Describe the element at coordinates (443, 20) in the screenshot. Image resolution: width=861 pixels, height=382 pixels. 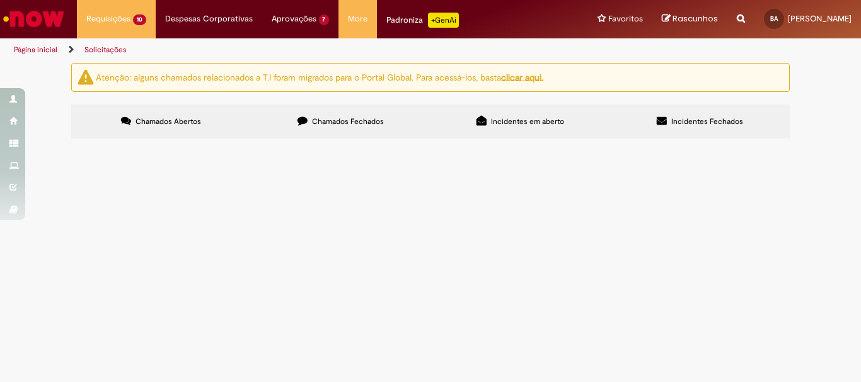
I see `p: +GenAi` at that location.